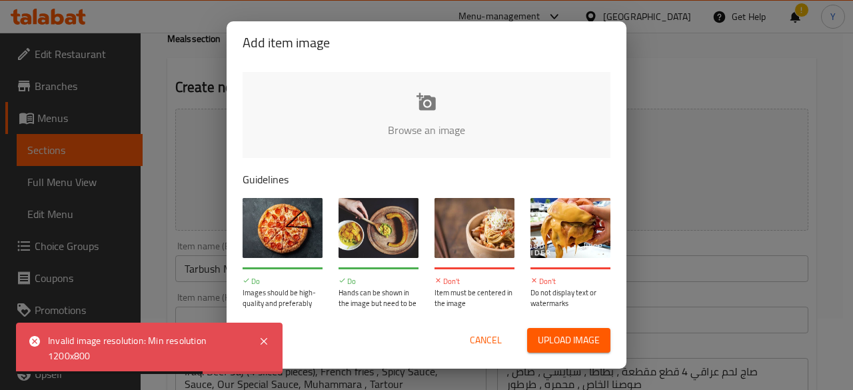  What do you see at coordinates (379, 228) in the screenshot?
I see `img: guide-img-2@3x.jpg` at bounding box center [379, 228].